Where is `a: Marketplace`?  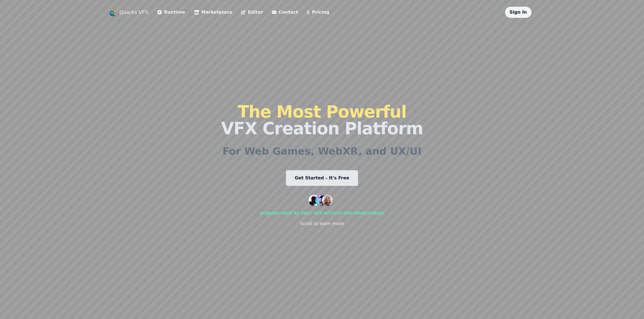
a: Marketplace is located at coordinates (213, 12).